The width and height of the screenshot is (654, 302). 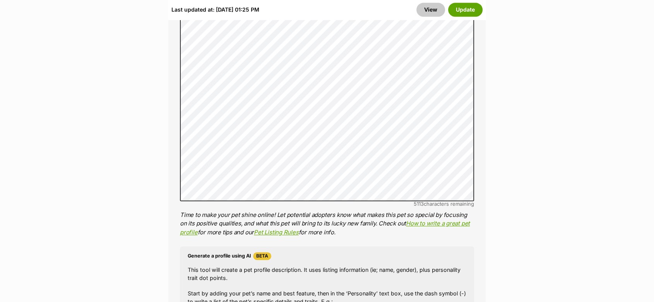 I want to click on span: 5113, so click(x=418, y=204).